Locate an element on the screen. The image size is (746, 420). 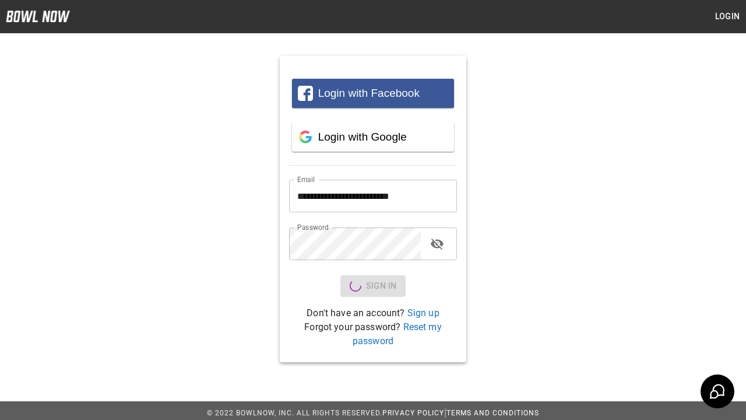
span: Login with Facebook is located at coordinates (369, 93).